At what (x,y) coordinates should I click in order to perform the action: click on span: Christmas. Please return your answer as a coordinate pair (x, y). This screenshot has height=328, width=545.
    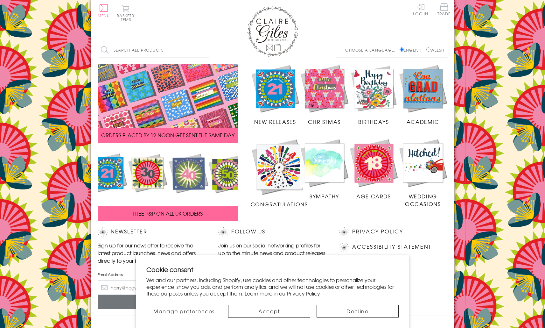
    Looking at the image, I should click on (324, 121).